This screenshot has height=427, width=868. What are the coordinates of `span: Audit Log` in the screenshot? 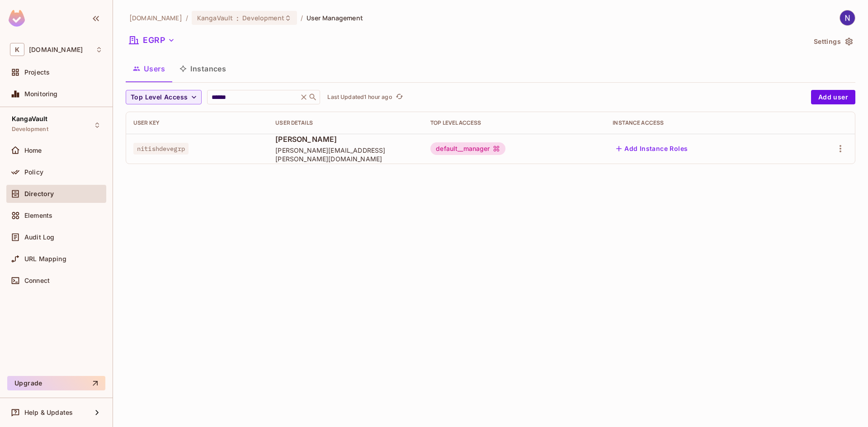 It's located at (39, 237).